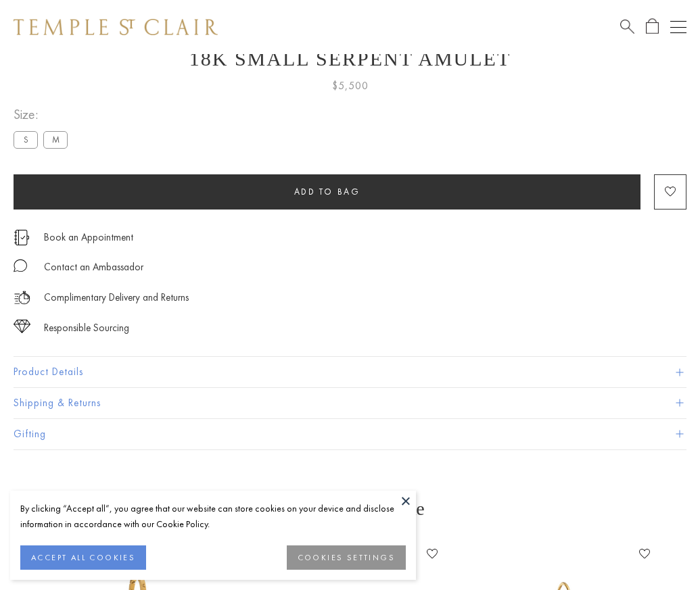 Image resolution: width=700 pixels, height=590 pixels. What do you see at coordinates (93, 267) in the screenshot?
I see `div: Contact an Ambassador` at bounding box center [93, 267].